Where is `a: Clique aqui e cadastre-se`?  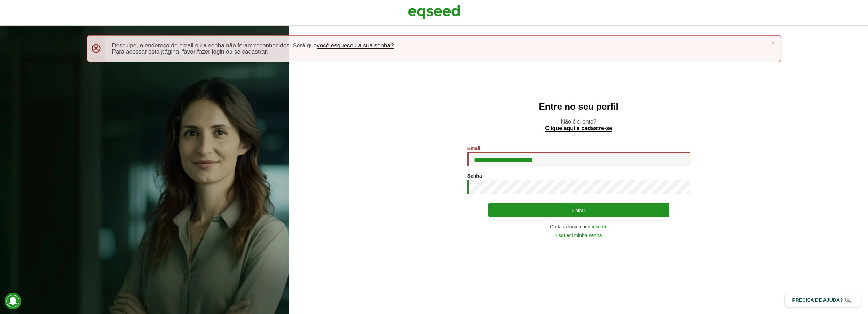 a: Clique aqui e cadastre-se is located at coordinates (579, 128).